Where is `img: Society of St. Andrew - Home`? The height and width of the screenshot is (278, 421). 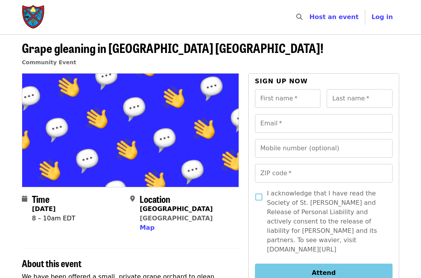 img: Society of St. Andrew - Home is located at coordinates (34, 17).